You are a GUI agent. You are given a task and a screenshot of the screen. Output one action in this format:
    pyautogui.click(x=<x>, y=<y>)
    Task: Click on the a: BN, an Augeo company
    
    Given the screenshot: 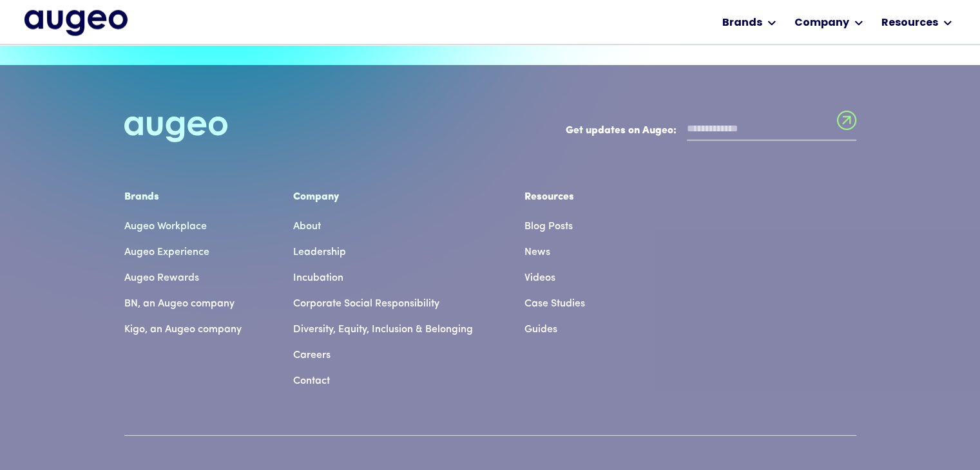 What is the action you would take?
    pyautogui.click(x=179, y=304)
    